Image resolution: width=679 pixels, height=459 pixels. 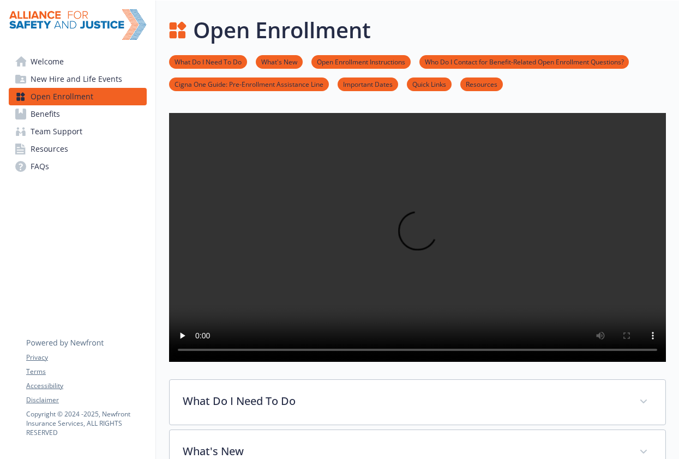 What do you see at coordinates (56, 131) in the screenshot?
I see `span: Team Support` at bounding box center [56, 131].